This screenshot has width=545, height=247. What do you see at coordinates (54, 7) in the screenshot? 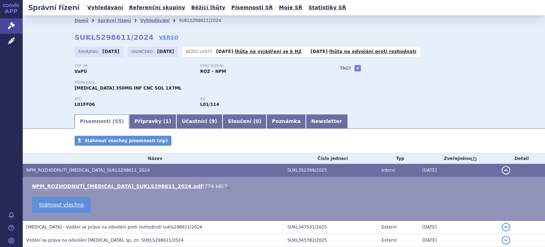
I see `h2: Správní řízení` at bounding box center [54, 7].